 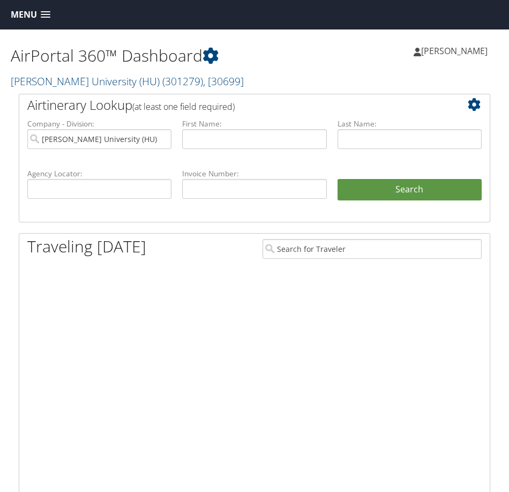 I want to click on h2: Airtinerary Lookup, so click(x=235, y=105).